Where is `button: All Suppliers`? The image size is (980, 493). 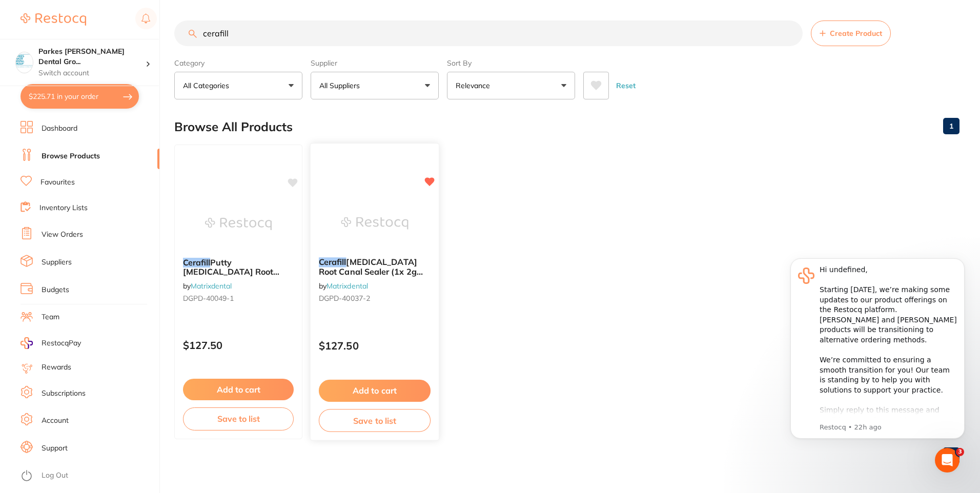
button: All Suppliers is located at coordinates (375, 85).